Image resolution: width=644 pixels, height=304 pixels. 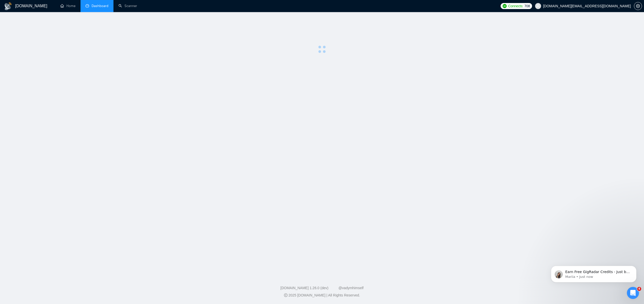 I want to click on button: setting, so click(x=638, y=6).